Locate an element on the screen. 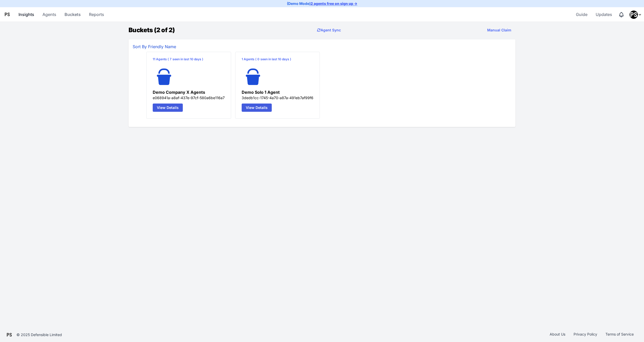  div: © 2025 Defensible Limited is located at coordinates (39, 334).